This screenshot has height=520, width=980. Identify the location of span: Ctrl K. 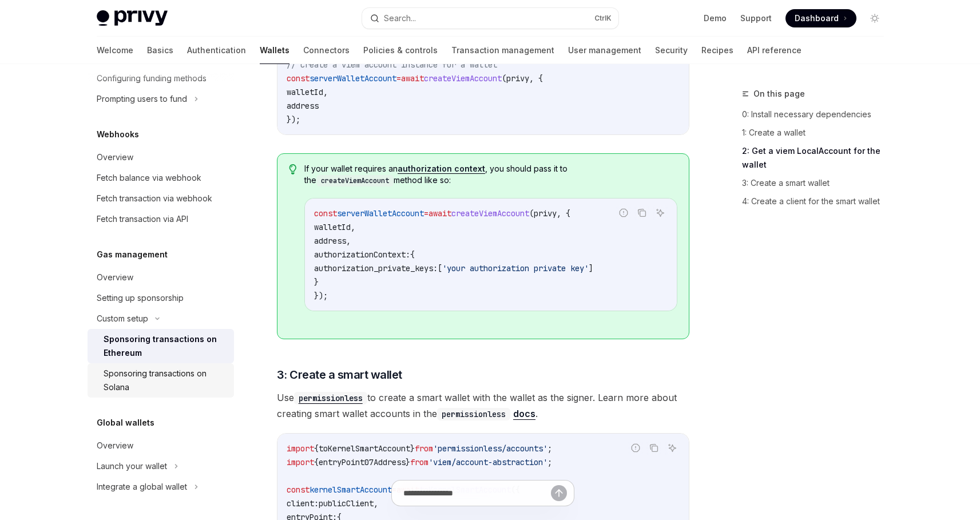
(603, 18).